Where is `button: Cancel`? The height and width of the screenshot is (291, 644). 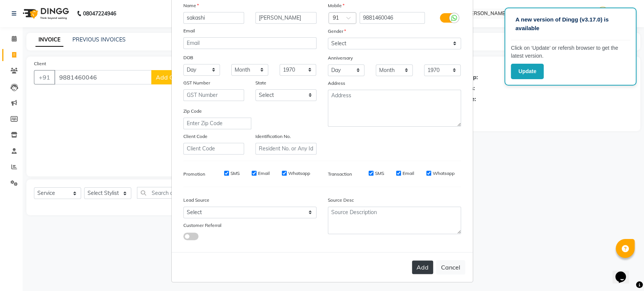
button: Cancel is located at coordinates (451, 267).